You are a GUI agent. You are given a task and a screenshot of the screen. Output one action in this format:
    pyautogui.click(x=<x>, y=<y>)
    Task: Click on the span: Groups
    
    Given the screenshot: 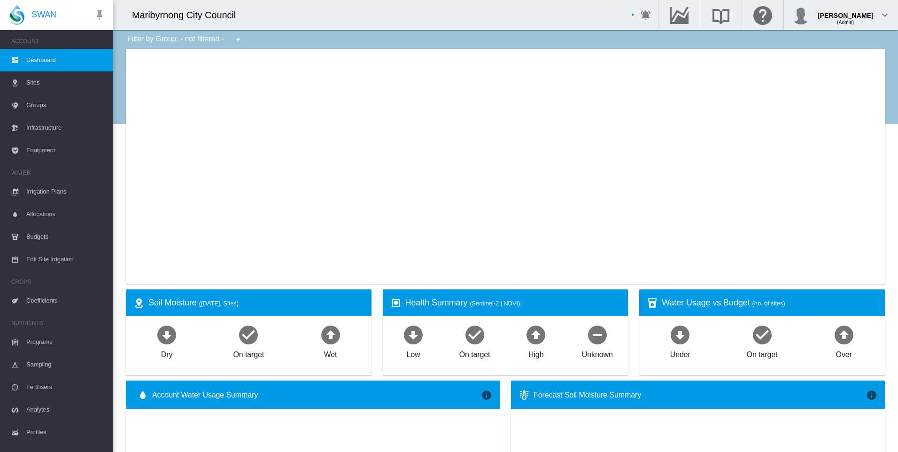 What is the action you would take?
    pyautogui.click(x=66, y=105)
    